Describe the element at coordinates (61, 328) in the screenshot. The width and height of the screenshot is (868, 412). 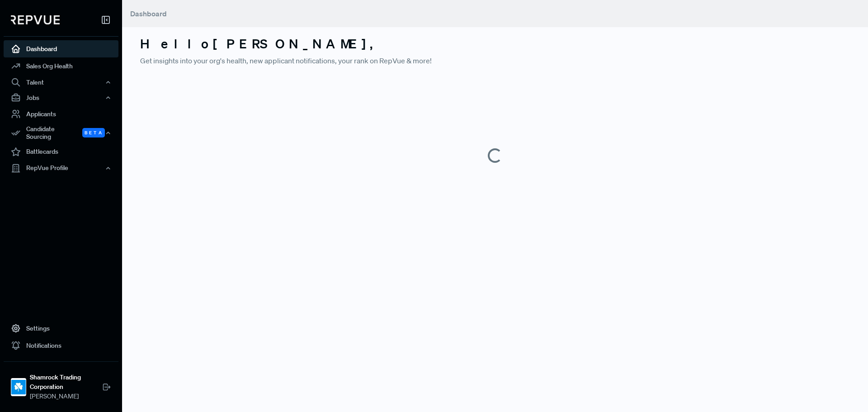
I see `a: Settings` at that location.